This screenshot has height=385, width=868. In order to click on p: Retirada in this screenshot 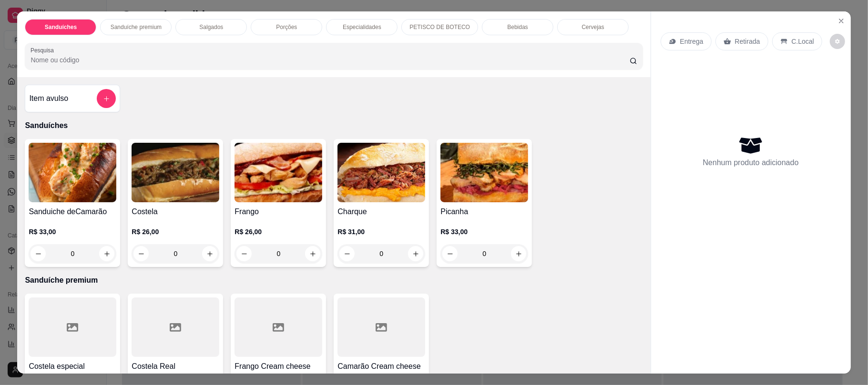, I will do `click(748, 42)`.